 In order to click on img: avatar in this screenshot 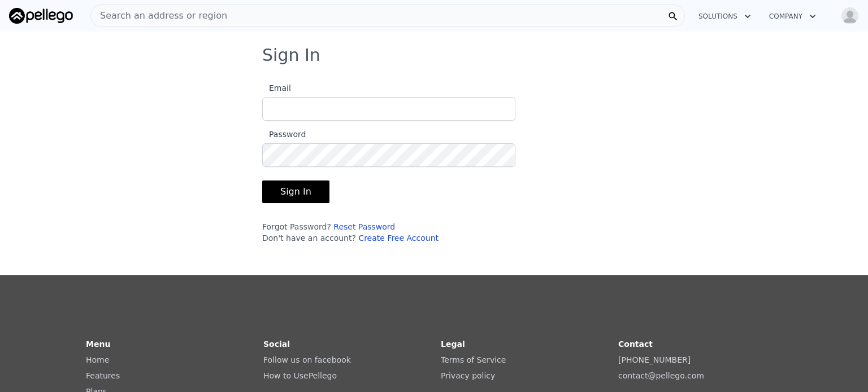, I will do `click(850, 16)`.